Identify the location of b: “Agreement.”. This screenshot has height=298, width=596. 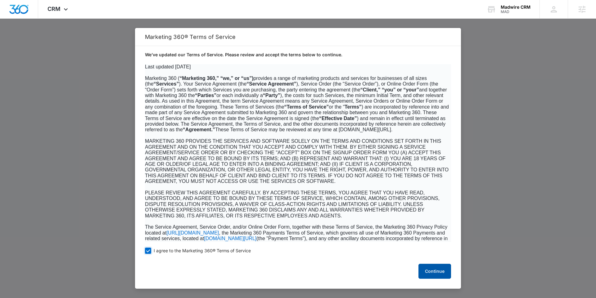
(199, 129).